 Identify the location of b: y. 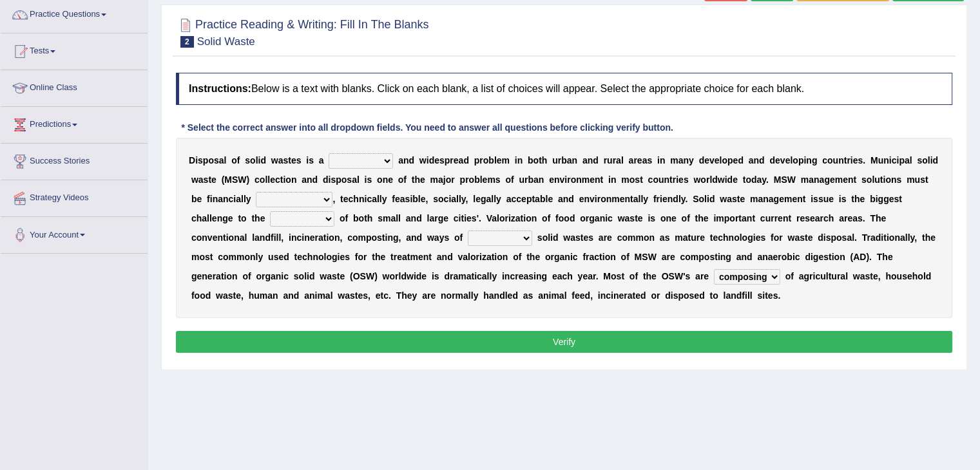
(249, 199).